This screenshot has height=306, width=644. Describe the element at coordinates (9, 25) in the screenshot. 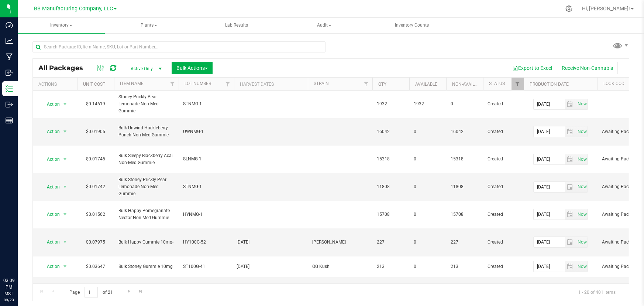

I see `inline-svg: Dashboard` at that location.